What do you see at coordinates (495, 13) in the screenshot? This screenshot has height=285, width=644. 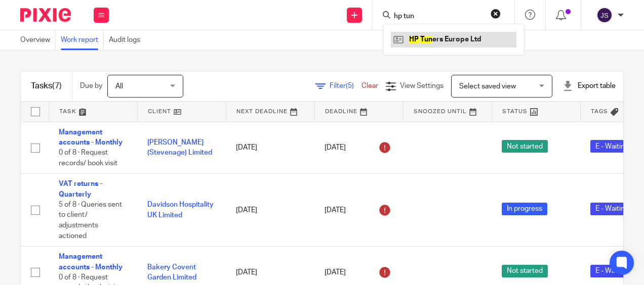 I see `button: Clear` at bounding box center [495, 13].